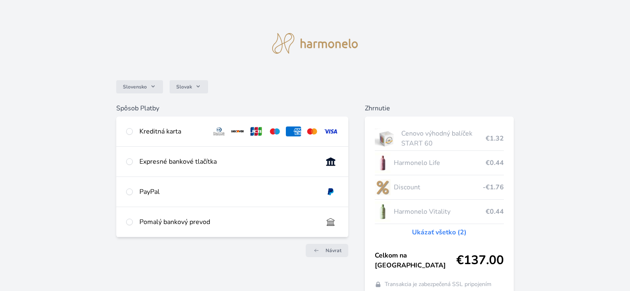 Image resolution: width=630 pixels, height=291 pixels. I want to click on div: Expresné bankové tlačítka, so click(228, 162).